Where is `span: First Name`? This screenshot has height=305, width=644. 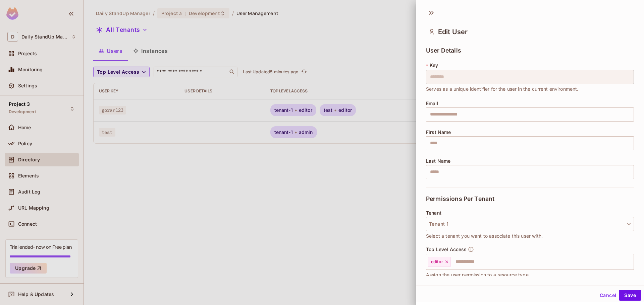
span: First Name is located at coordinates (438, 133).